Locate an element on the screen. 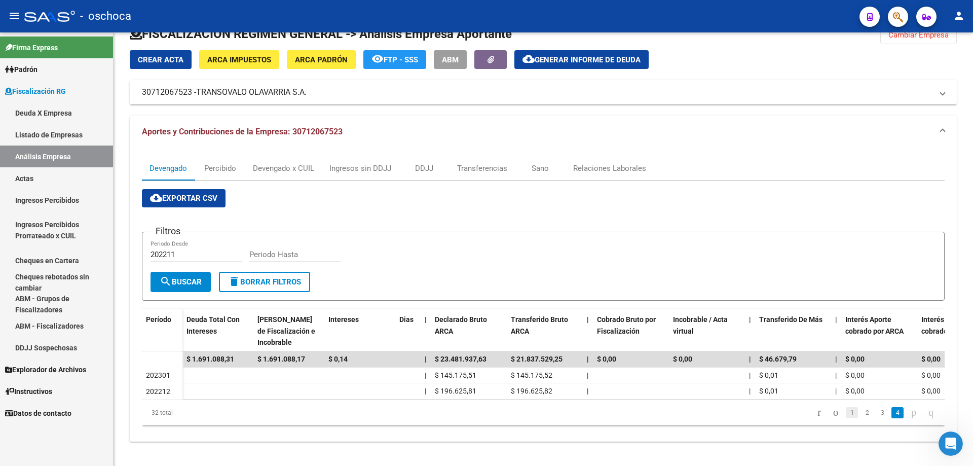 Image resolution: width=973 pixels, height=466 pixels. span: Crear Acta is located at coordinates (161, 60).